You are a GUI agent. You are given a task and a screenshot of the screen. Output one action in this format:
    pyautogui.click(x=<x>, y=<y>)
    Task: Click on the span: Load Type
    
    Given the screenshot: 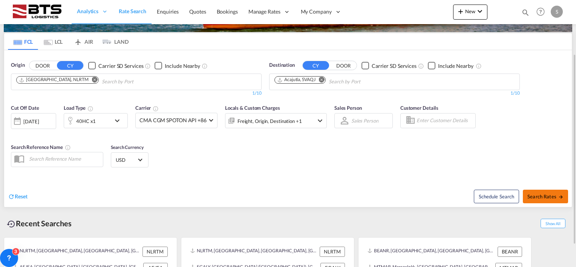 What is the action you would take?
    pyautogui.click(x=78, y=108)
    